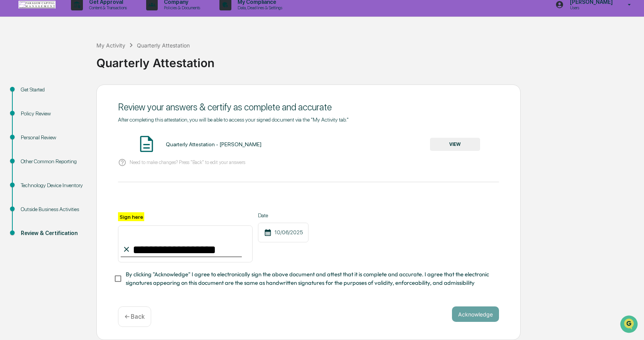 Image resolution: width=644 pixels, height=340 pixels. Describe the element at coordinates (259, 8) in the screenshot. I see `p: Data, Deadlines & Settings` at that location.